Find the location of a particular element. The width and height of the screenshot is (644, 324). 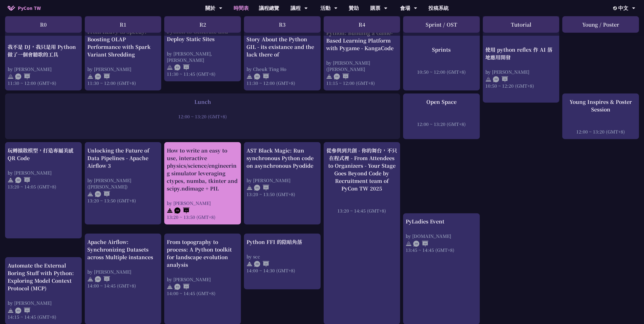

div: 13:20 ~ 14:45 (GMT+8) is located at coordinates (362, 211).